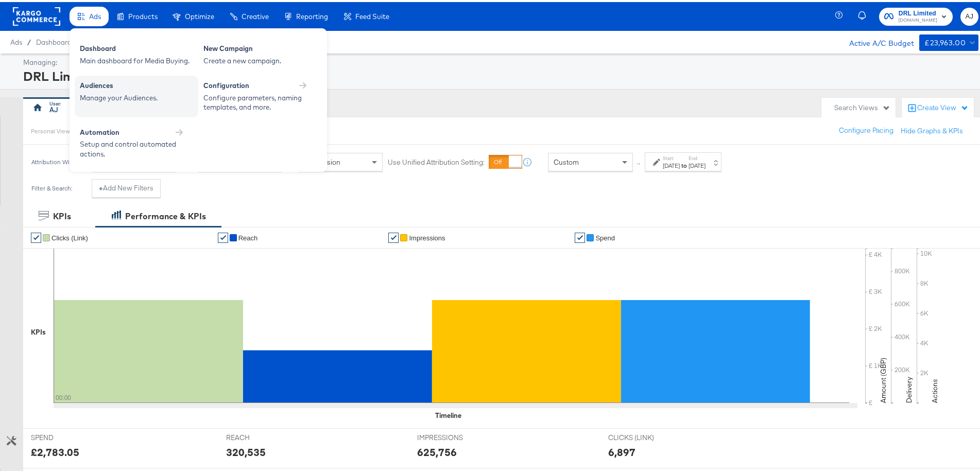 This screenshot has width=980, height=473. Describe the element at coordinates (59, 160) in the screenshot. I see `div: Attribution Window:` at that location.